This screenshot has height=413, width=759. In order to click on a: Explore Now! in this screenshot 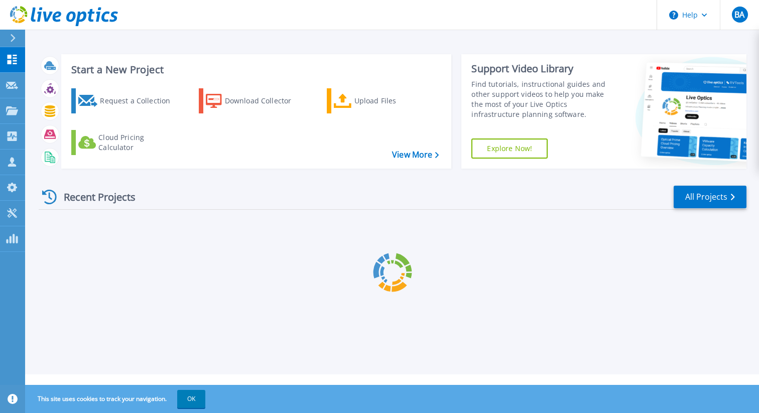, I will do `click(510, 149)`.